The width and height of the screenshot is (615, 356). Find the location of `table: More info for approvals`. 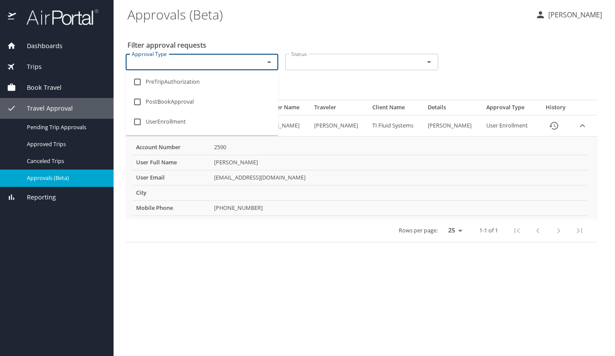

table: More info for approvals is located at coordinates (360, 178).